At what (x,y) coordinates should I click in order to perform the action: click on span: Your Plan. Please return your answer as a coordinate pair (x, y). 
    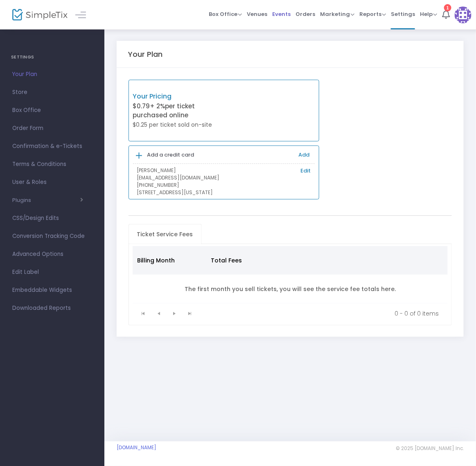
    Looking at the image, I should click on (52, 75).